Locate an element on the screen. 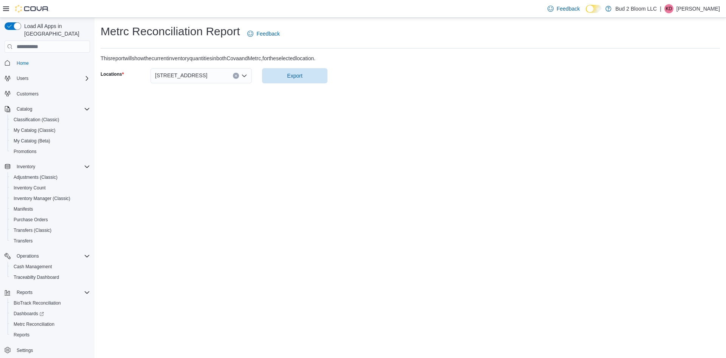 The width and height of the screenshot is (726, 358). a: Settings is located at coordinates (25, 350).